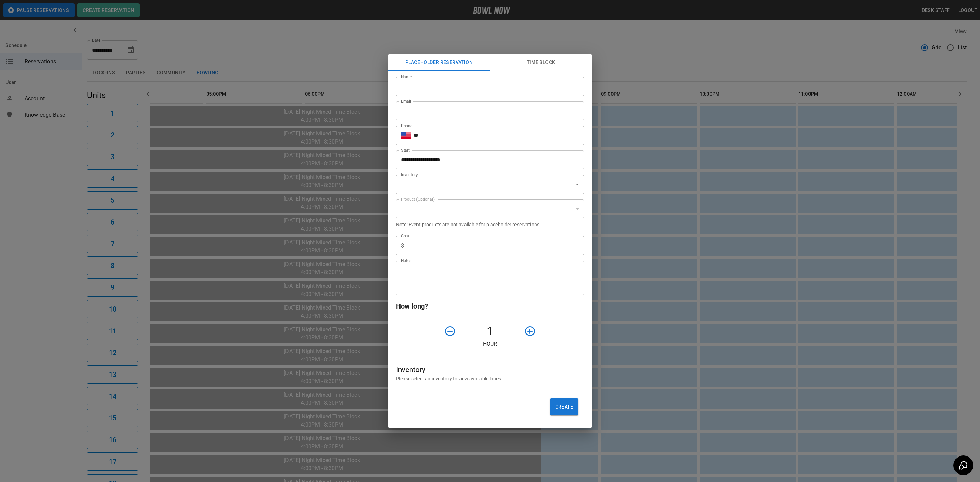  I want to click on p: Note: Event products are not available for placeholder reservations, so click(490, 224).